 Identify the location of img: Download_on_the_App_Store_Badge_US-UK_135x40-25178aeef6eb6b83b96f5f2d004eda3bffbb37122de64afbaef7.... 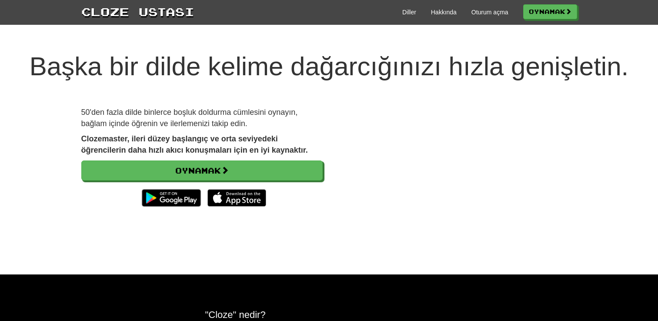
(237, 198).